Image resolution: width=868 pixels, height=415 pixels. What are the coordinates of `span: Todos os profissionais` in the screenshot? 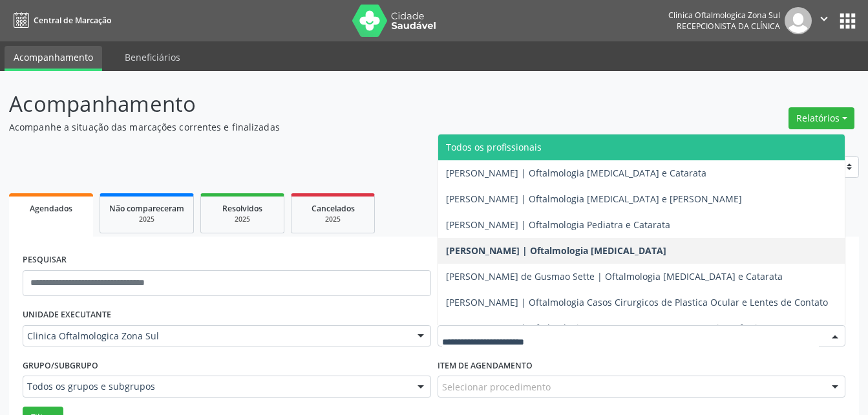 It's located at (494, 147).